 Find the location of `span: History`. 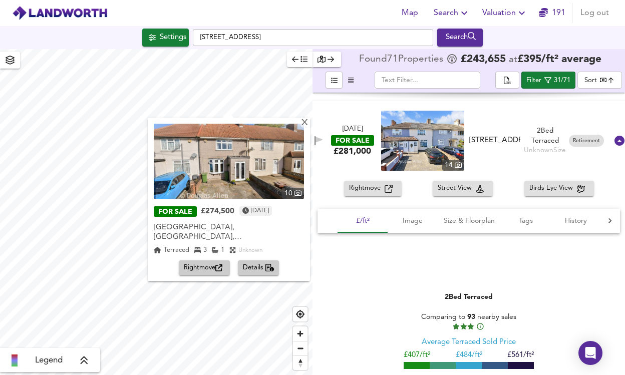

span: History is located at coordinates (576, 221).